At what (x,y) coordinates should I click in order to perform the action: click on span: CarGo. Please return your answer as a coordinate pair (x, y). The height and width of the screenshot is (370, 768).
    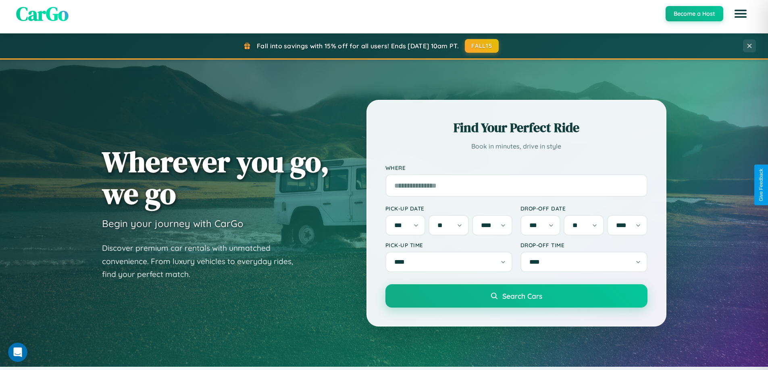
    Looking at the image, I should click on (42, 14).